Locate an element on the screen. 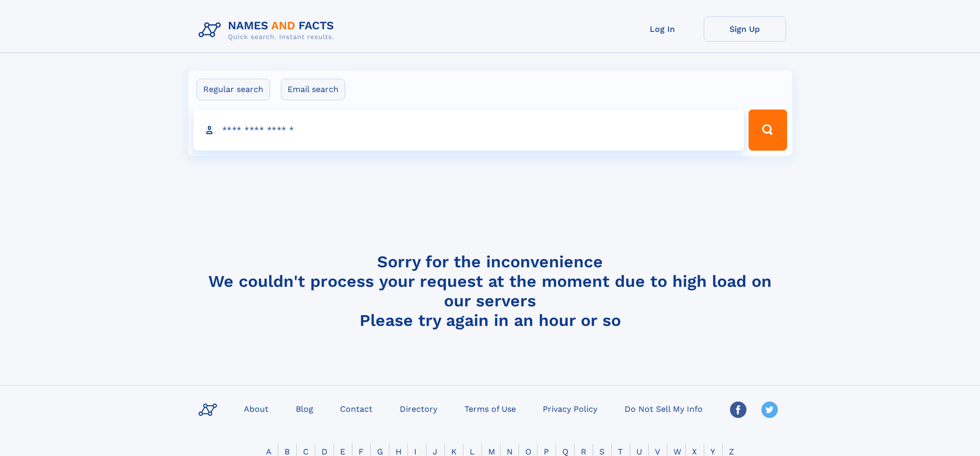 This screenshot has height=456, width=980. a: Contact is located at coordinates (356, 408).